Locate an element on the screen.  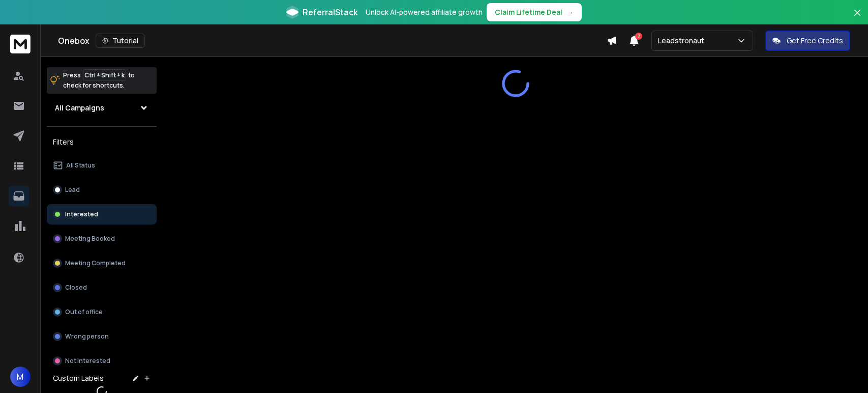
button: All Campaigns is located at coordinates (102, 108).